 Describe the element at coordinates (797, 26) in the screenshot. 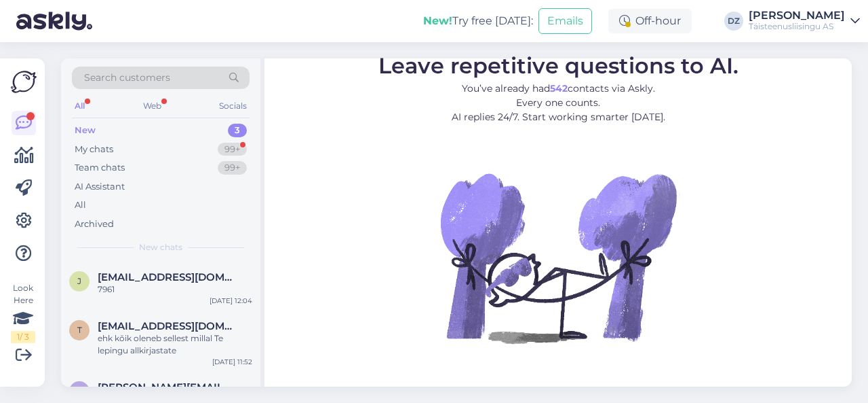

I see `div: Täisteenusliisingu AS` at that location.